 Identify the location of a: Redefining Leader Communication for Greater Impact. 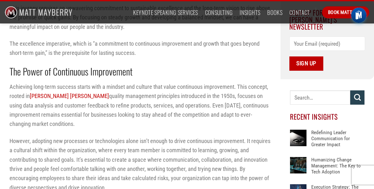
(338, 139).